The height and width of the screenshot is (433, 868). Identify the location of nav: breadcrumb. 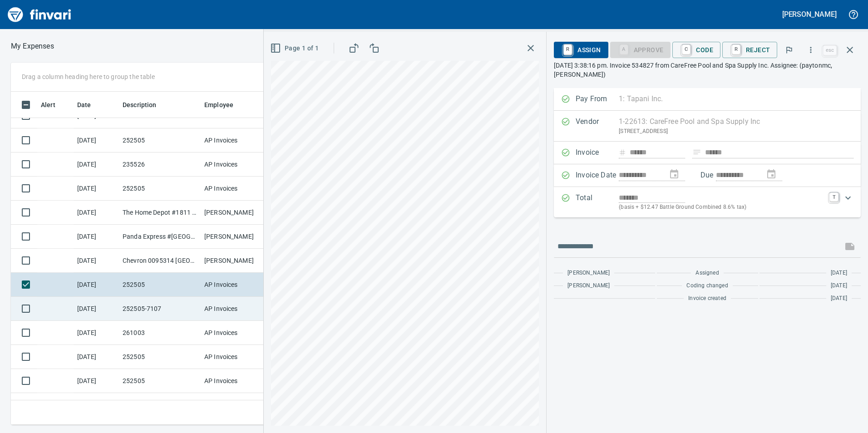
(32, 46).